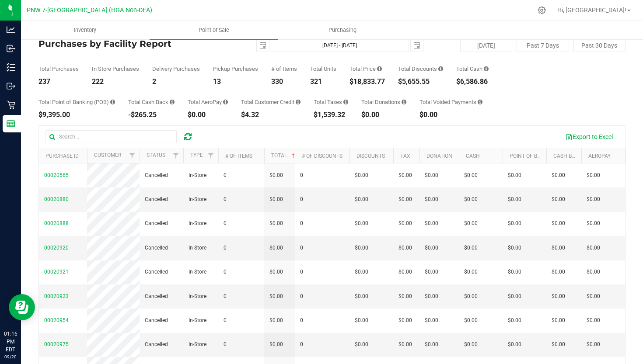  What do you see at coordinates (112, 101) in the screenshot?
I see `i: Sum of the successful, non-voided point-of-banking payment transactions, both via payment termina...` at bounding box center [112, 101].